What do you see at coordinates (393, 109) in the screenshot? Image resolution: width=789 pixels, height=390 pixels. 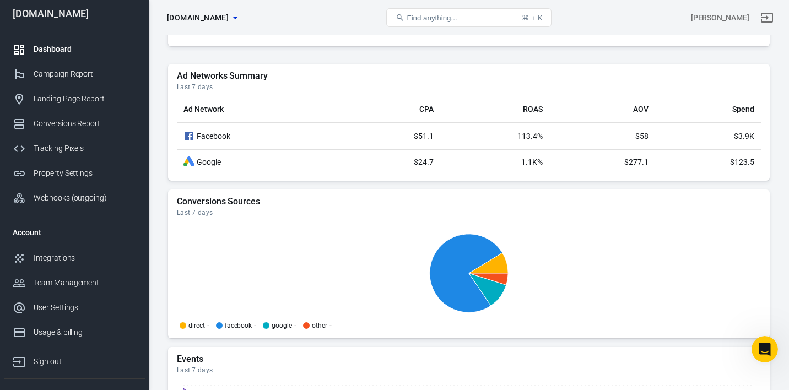 I see `th: CPA` at bounding box center [393, 109].